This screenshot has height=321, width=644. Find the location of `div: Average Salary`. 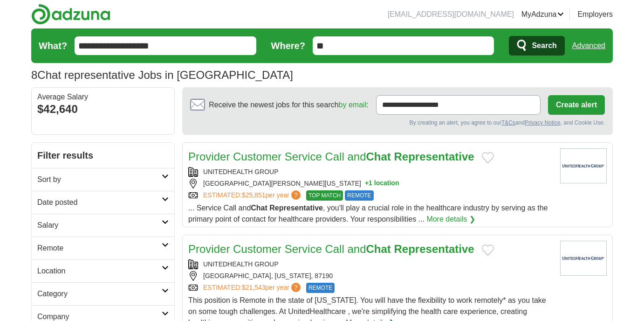

div: Average Salary is located at coordinates (103, 97).